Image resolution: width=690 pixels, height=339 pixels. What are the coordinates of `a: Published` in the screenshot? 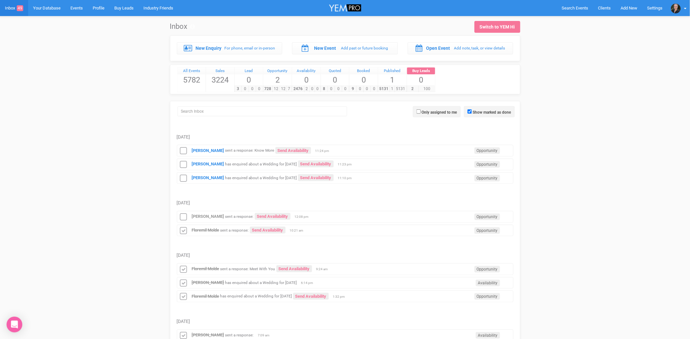 It's located at (392, 71).